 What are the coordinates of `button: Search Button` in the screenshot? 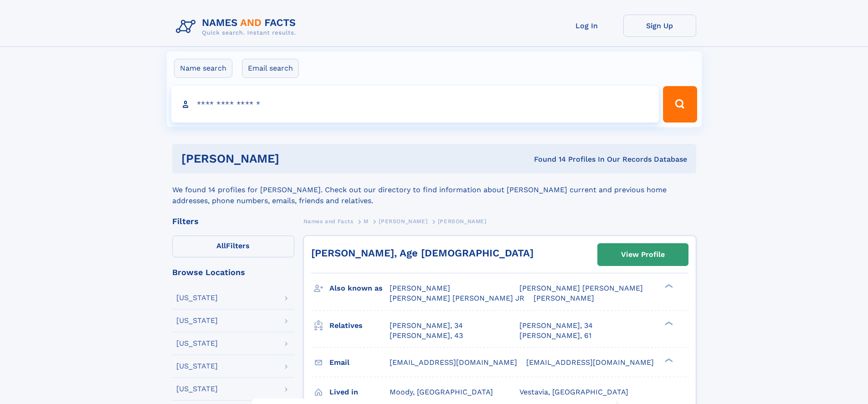 It's located at (680, 105).